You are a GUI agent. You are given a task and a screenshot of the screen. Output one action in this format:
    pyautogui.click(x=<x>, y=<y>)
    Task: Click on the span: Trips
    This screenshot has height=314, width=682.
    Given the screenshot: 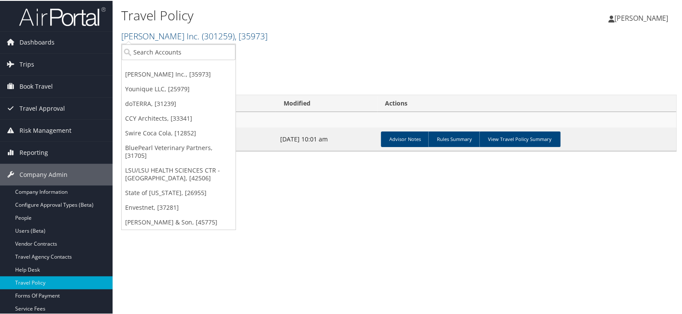 What is the action you would take?
    pyautogui.click(x=27, y=64)
    